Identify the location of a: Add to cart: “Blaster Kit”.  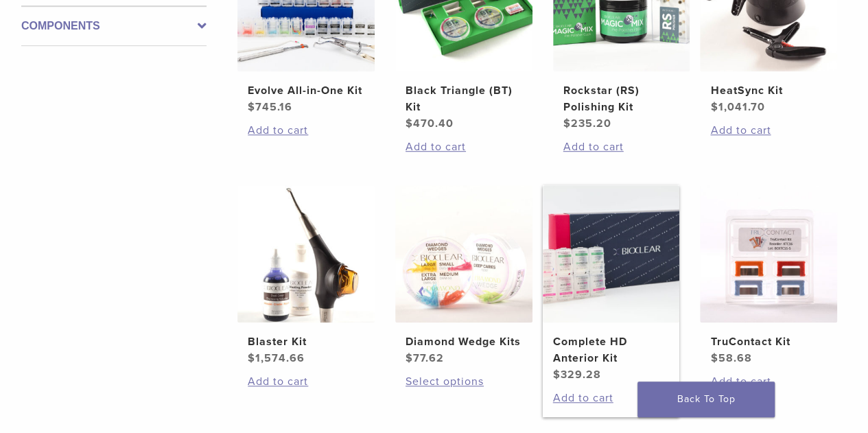
(306, 382).